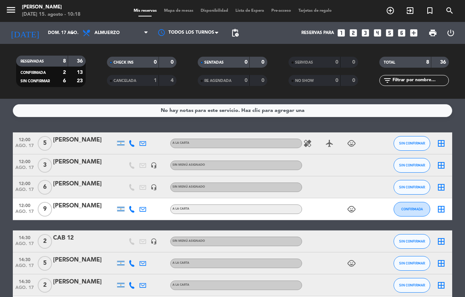  Describe the element at coordinates (315, 11) in the screenshot. I see `span: Tarjetas de regalo` at that location.